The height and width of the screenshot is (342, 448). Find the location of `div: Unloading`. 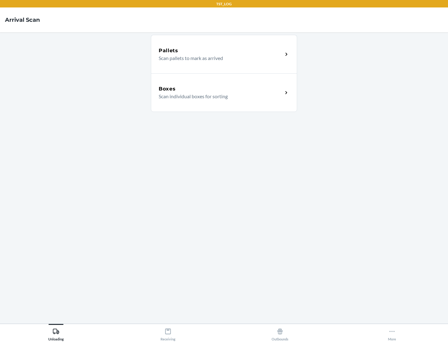

div: Unloading is located at coordinates (56, 333).